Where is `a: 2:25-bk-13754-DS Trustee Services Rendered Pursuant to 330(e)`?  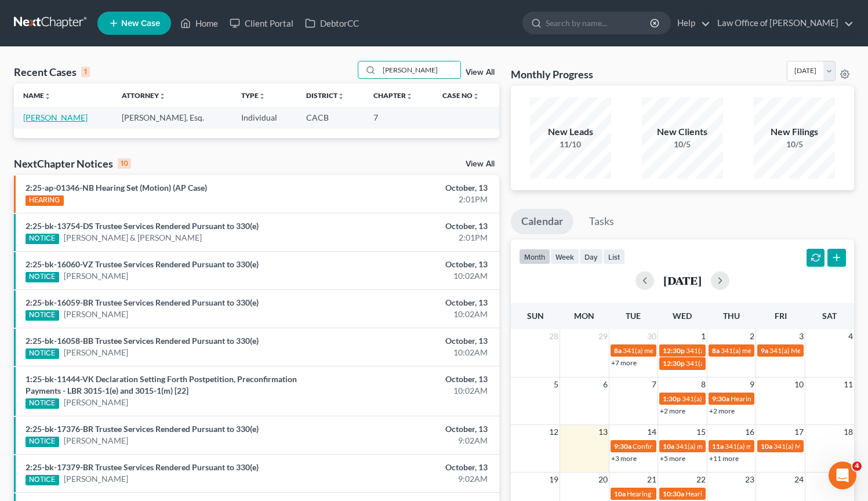 a: 2:25-bk-13754-DS Trustee Services Rendered Pursuant to 330(e) is located at coordinates (142, 225).